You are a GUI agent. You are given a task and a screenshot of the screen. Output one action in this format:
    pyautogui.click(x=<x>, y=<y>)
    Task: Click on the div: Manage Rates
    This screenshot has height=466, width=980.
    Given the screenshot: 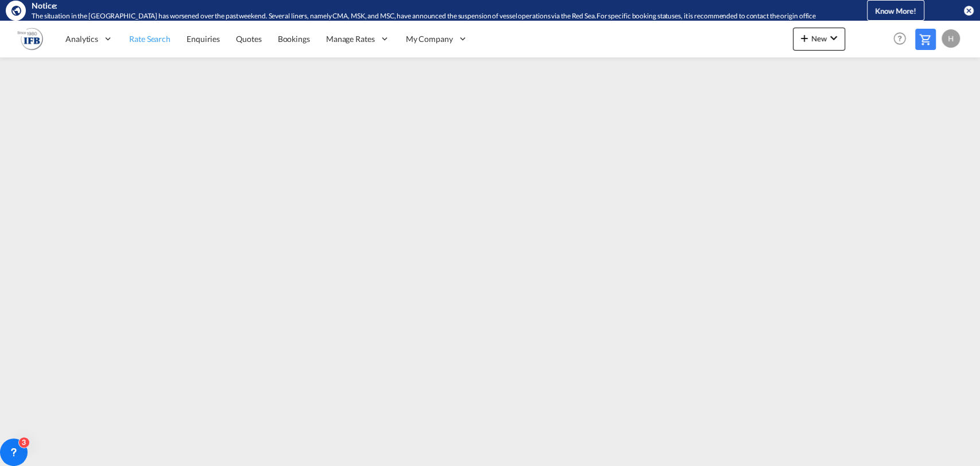 What is the action you would take?
    pyautogui.click(x=358, y=39)
    